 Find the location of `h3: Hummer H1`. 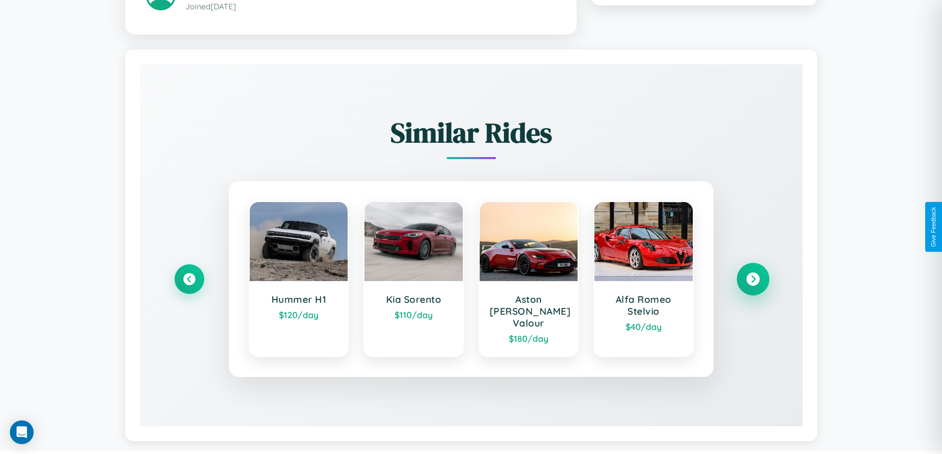

h3: Hummer H1 is located at coordinates (299, 300).